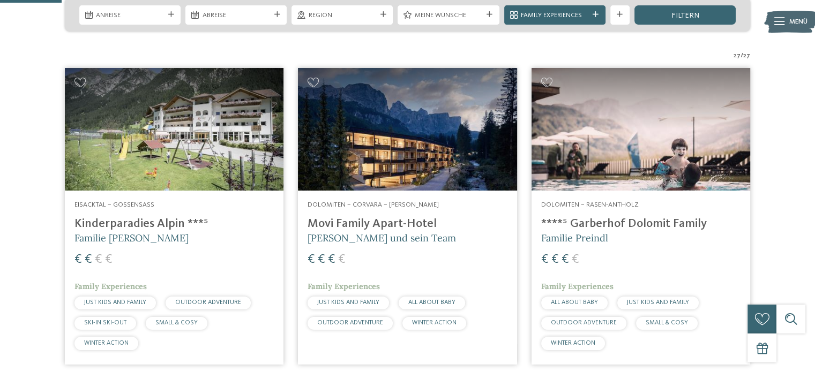 The height and width of the screenshot is (372, 815). What do you see at coordinates (114, 205) in the screenshot?
I see `span: Eisacktal – Gossensass` at bounding box center [114, 205].